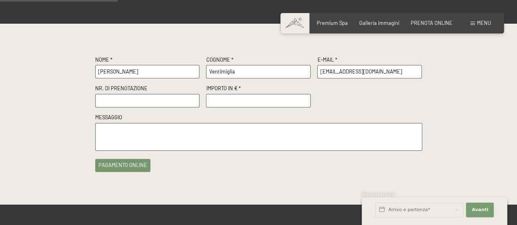 The width and height of the screenshot is (517, 225). Describe the element at coordinates (332, 23) in the screenshot. I see `a: Premium Spa` at that location.